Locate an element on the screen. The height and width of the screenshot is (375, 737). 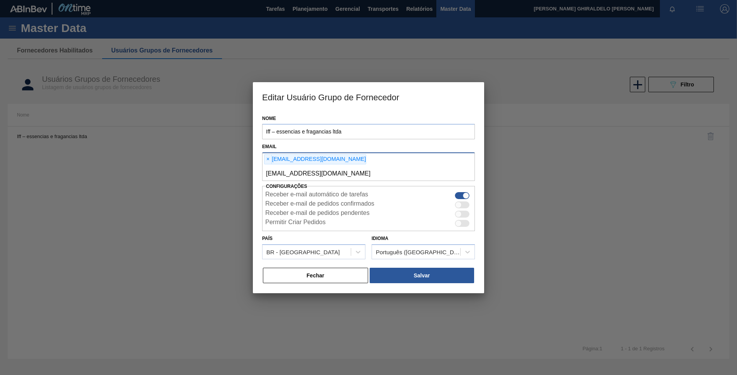
button: Salvar is located at coordinates (422, 275).